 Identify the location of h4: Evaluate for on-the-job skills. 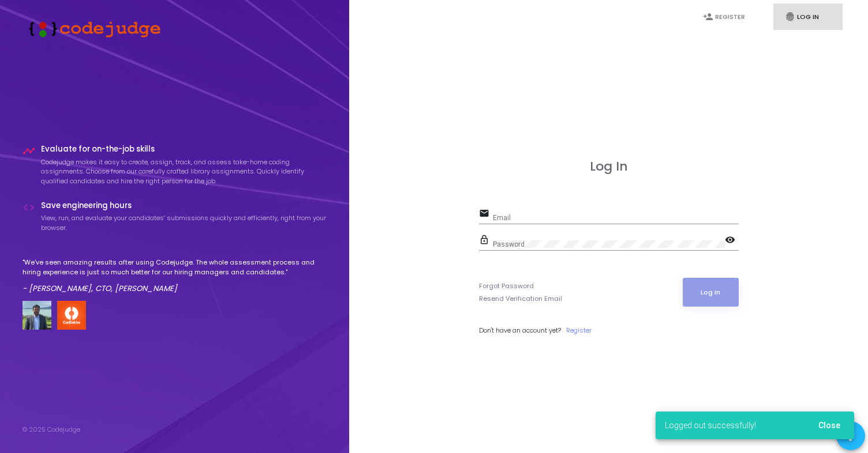
(184, 149).